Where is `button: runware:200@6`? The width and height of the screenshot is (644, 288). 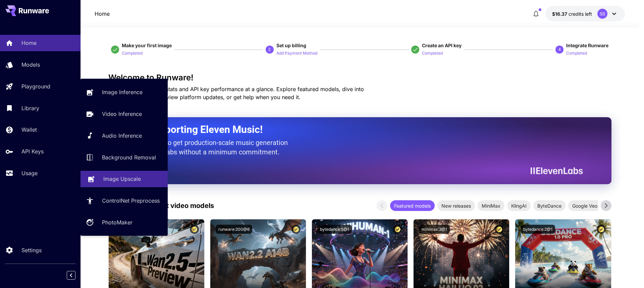
button: runware:200@6 is located at coordinates (234, 229).